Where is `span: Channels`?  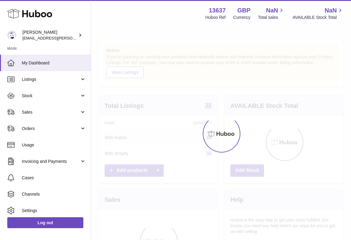
span: Channels is located at coordinates (54, 194).